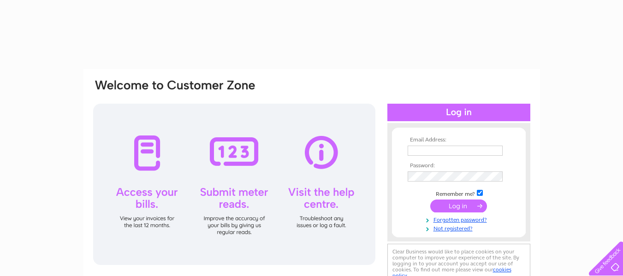 The image size is (623, 276). Describe the element at coordinates (459, 166) in the screenshot. I see `th: Password:` at that location.